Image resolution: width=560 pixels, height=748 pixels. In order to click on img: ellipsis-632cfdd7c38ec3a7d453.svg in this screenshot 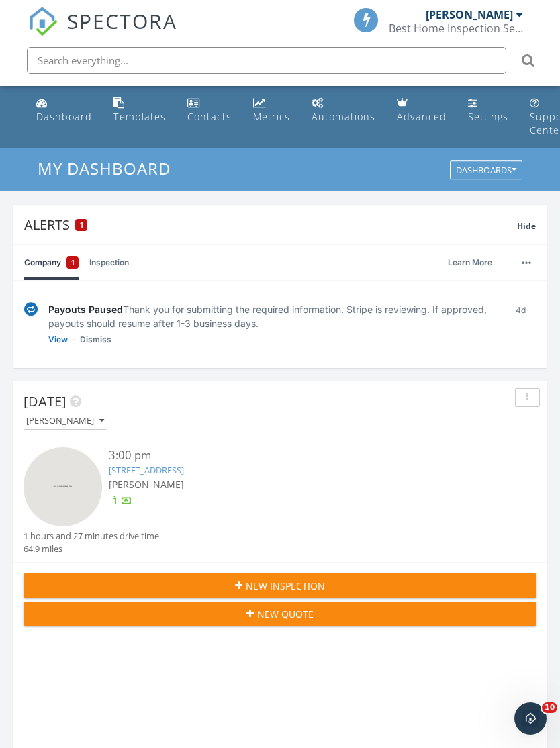, I will do `click(526, 262)`.